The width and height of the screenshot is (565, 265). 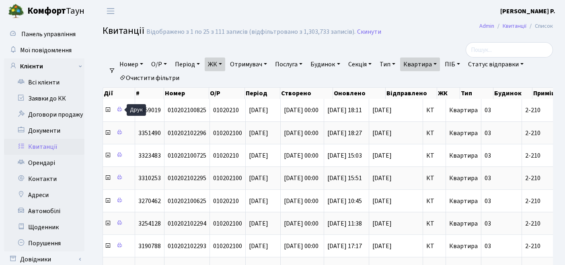 What do you see at coordinates (150, 133) in the screenshot?
I see `span: 3351490` at bounding box center [150, 133].